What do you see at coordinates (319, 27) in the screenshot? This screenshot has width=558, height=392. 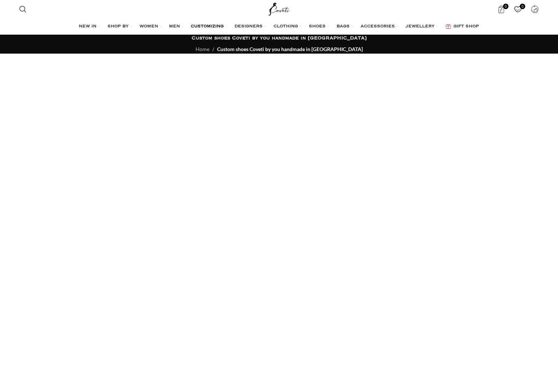 I see `a: SHOES` at bounding box center [319, 27].